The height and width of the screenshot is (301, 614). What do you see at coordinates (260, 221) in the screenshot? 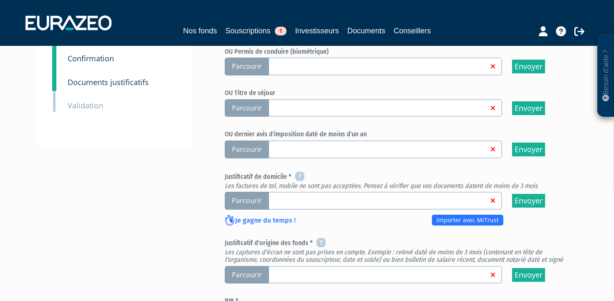
I see `p: Je gagne du temps !` at bounding box center [260, 221].